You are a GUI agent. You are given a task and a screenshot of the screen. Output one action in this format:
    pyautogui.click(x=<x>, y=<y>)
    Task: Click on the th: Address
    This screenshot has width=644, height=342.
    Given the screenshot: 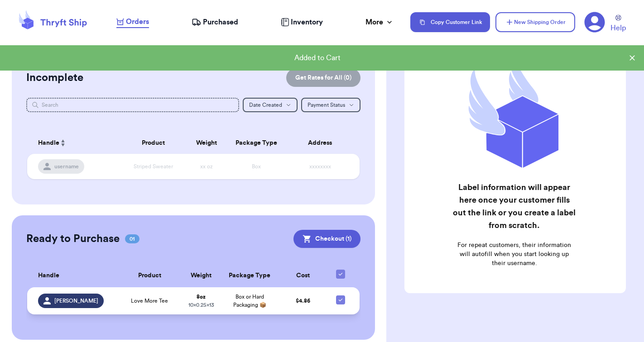 What is the action you would take?
    pyautogui.click(x=323, y=143)
    